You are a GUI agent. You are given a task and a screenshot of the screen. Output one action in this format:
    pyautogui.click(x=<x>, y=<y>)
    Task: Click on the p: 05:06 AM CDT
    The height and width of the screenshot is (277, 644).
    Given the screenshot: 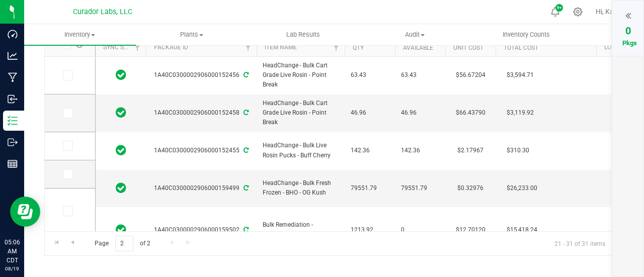 What is the action you would take?
    pyautogui.click(x=12, y=251)
    